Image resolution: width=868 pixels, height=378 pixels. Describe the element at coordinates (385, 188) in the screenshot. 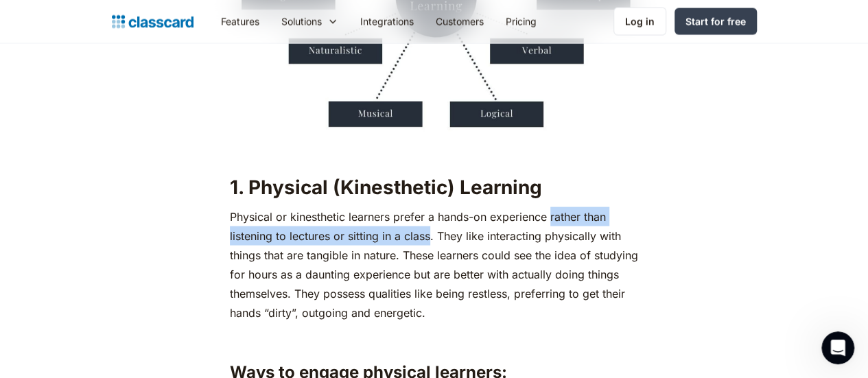

I see `strong: 1. Physical (Kinesthetic) Learning` at that location.